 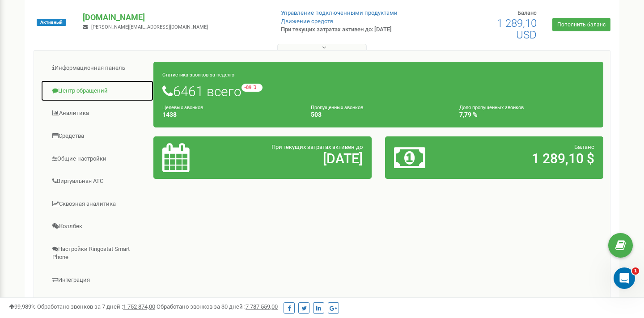 What do you see at coordinates (97, 303) in the screenshot?
I see `a: Mini CRM` at bounding box center [97, 303].